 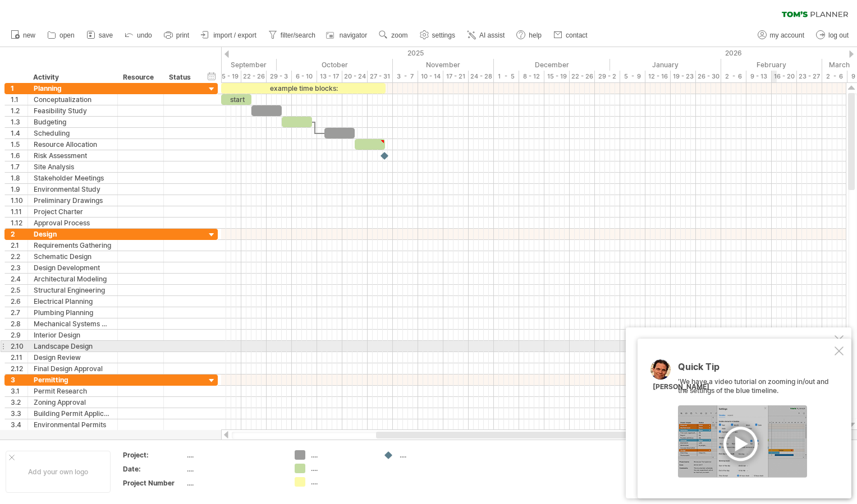 I want to click on div: 12 - 16, so click(x=658, y=76).